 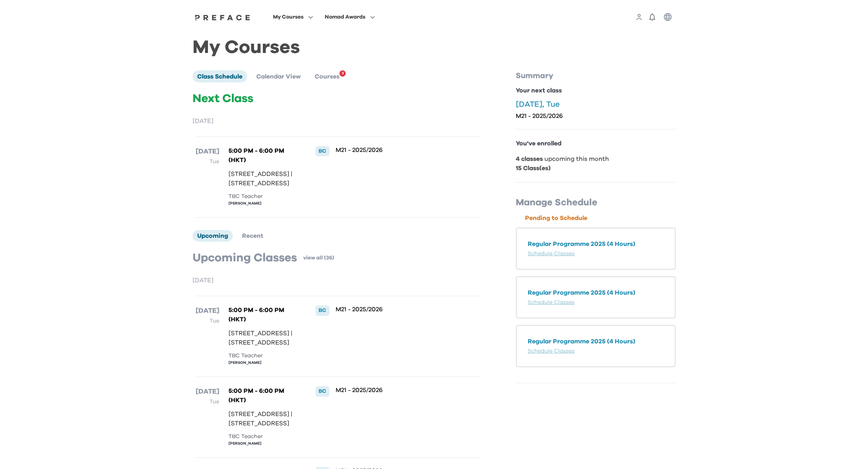 I want to click on a: view all (36), so click(x=319, y=258).